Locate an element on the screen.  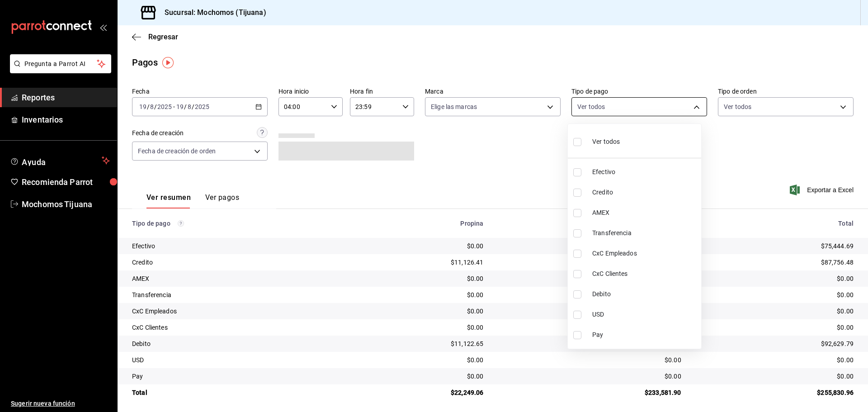
img: Tooltip marker is located at coordinates (167, 62).